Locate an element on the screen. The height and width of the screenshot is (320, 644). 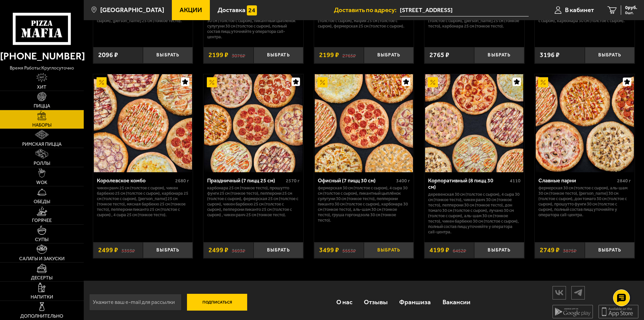
s: 5553 ₽ is located at coordinates (349, 250).